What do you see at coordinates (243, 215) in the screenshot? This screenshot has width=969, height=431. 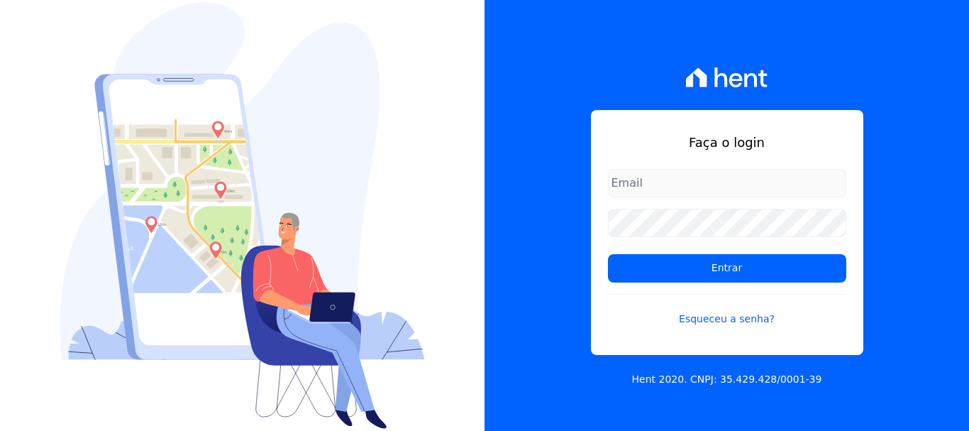 I see `img: Login` at bounding box center [243, 215].